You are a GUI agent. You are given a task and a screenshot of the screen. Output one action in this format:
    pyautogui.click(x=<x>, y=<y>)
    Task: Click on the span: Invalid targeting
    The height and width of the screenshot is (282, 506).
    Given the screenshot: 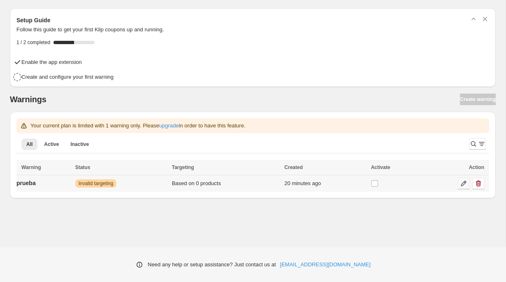 What is the action you would take?
    pyautogui.click(x=96, y=183)
    